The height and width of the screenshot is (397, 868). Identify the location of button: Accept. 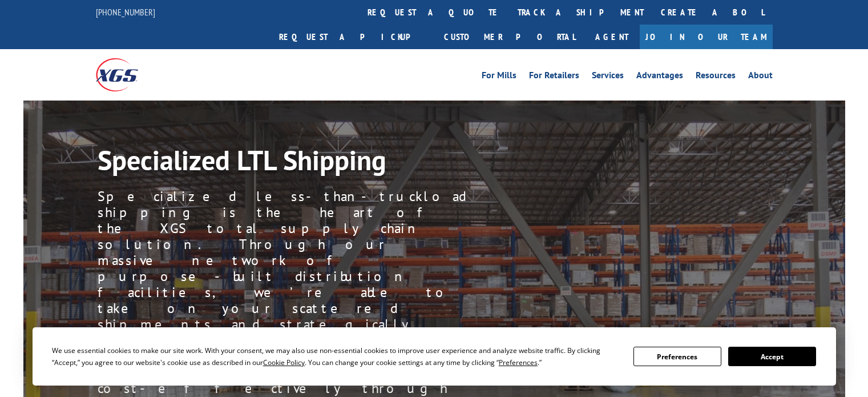
(772, 356).